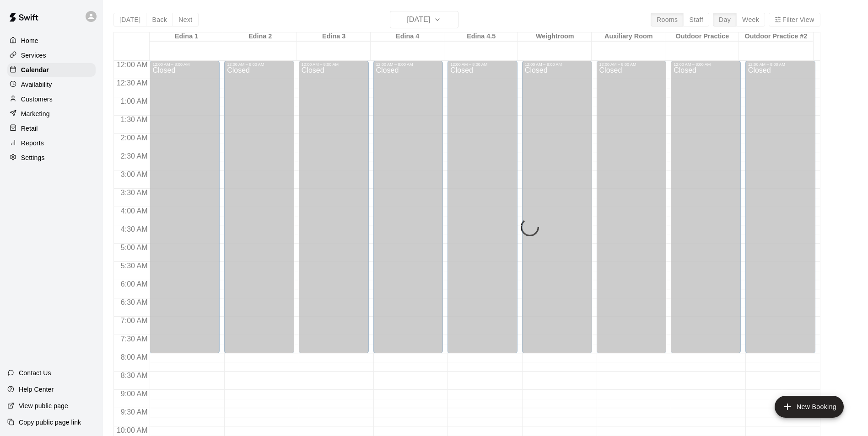 The height and width of the screenshot is (436, 868). I want to click on p: Settings, so click(33, 158).